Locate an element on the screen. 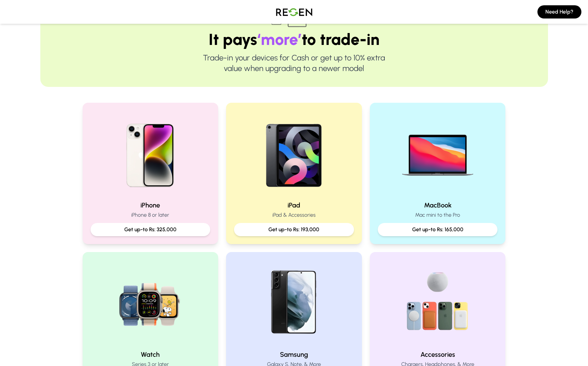 The width and height of the screenshot is (588, 366). img: Accessories is located at coordinates (437, 302).